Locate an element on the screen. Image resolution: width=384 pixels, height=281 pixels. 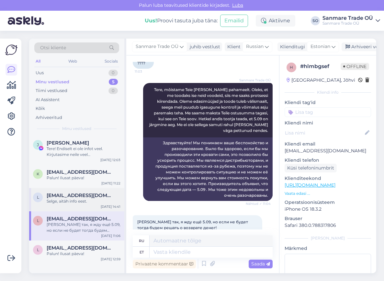
div: Kõik is located at coordinates (40, 108).